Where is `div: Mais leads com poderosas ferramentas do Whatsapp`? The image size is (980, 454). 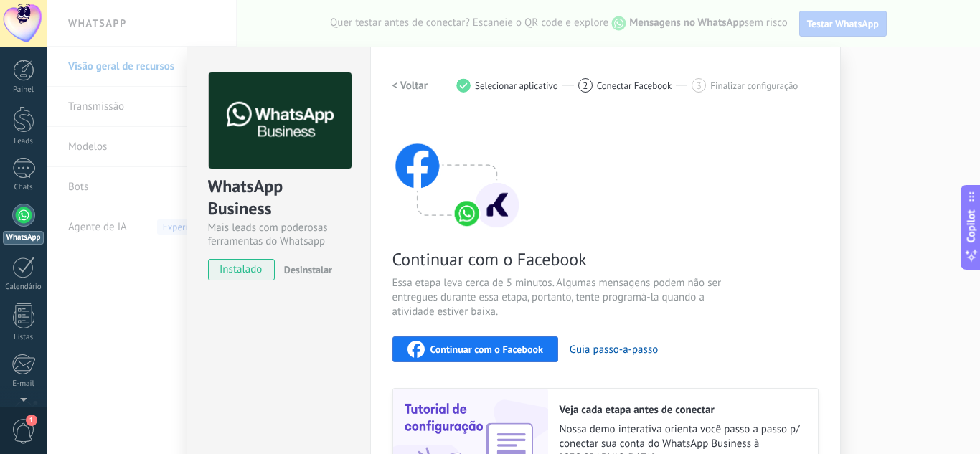
div: Mais leads com poderosas ferramentas do Whatsapp is located at coordinates (278, 235).